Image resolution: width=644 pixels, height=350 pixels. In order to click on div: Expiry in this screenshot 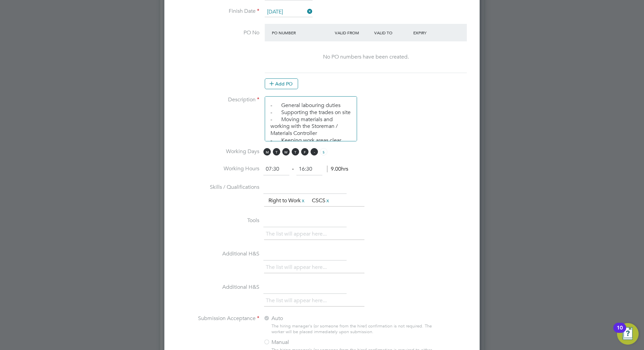, I will do `click(431, 33)`.